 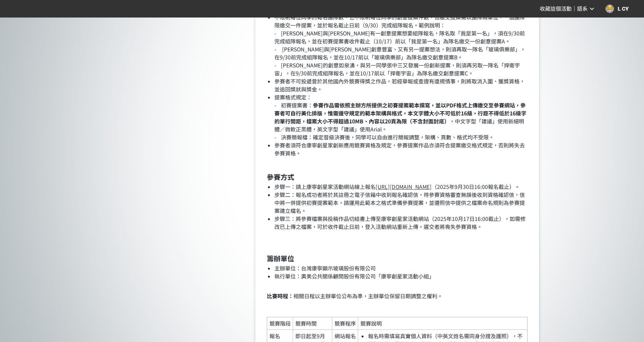 What do you see at coordinates (400, 113) in the screenshot?
I see `strong: 參賽作品需依照主辦方所提供之初賽提案範本撰寫，並以PDF格式上傳繳交至參賽網站，參賽者可自行美化排版，惟需遵守規定的範本架構與格式。本文字體大小不可低於16級，行距不得低於16級字的單行間距，檔...` at bounding box center [400, 113].